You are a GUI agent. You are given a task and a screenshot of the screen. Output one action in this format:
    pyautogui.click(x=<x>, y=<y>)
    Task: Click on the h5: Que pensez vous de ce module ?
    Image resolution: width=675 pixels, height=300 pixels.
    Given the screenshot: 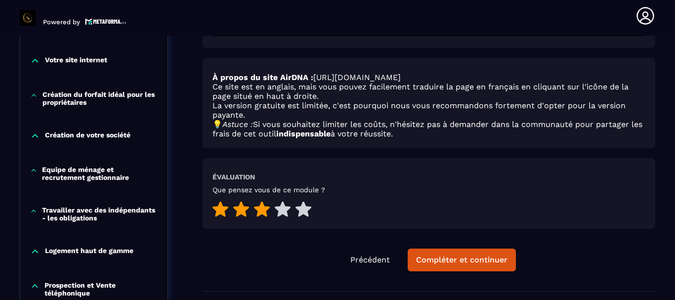 What is the action you would take?
    pyautogui.click(x=269, y=190)
    